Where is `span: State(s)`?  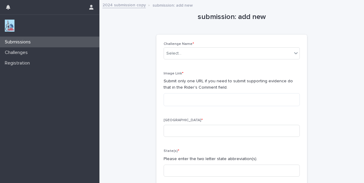 span: State(s) is located at coordinates (172, 151).